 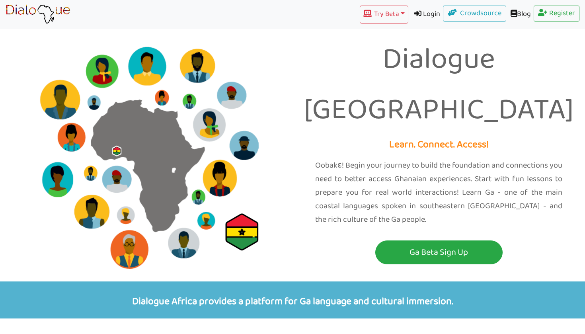 I want to click on button: Try Beta, so click(x=384, y=14).